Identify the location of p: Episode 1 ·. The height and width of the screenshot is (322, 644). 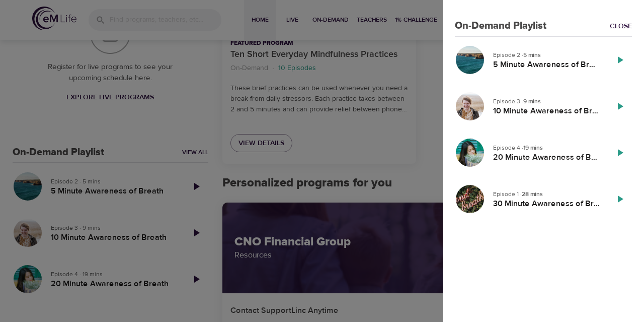
(547, 194).